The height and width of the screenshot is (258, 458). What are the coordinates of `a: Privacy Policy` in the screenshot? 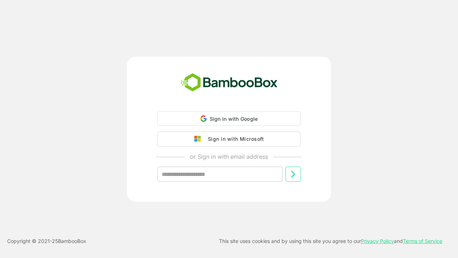 It's located at (377, 240).